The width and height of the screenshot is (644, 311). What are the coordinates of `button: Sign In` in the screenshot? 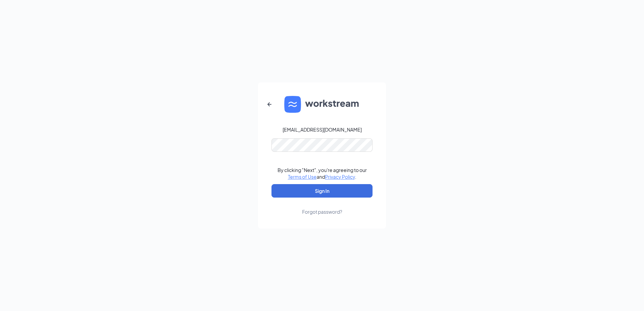 It's located at (322, 191).